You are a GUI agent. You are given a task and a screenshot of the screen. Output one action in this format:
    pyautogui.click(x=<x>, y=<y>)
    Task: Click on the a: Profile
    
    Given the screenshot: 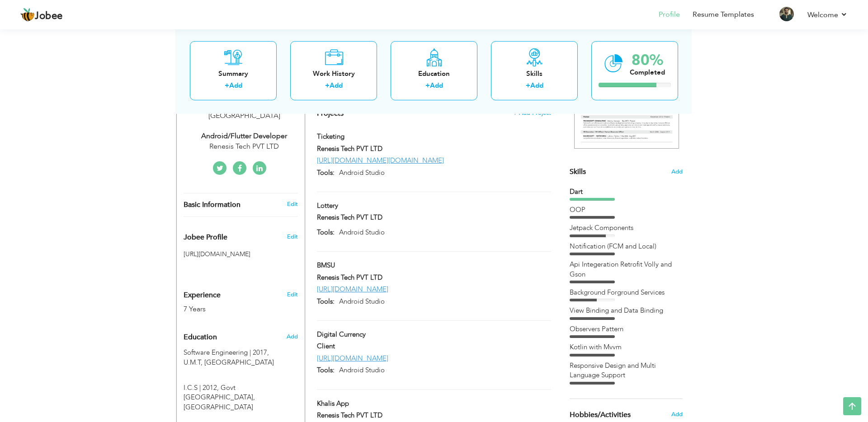 What is the action you would take?
    pyautogui.click(x=669, y=15)
    